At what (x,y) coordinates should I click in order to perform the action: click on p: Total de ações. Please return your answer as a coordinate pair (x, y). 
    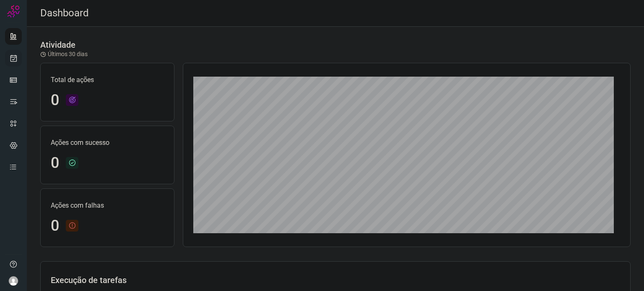
    Looking at the image, I should click on (107, 80).